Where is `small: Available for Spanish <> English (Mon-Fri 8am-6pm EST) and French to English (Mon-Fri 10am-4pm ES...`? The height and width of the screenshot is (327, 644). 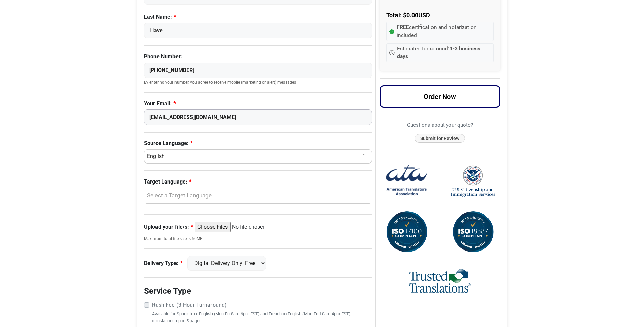 small: Available for Spanish <> English (Mon-Fri 8am-6pm EST) and French to English (Mon-Fri 10am-4pm ES... is located at coordinates (262, 317).